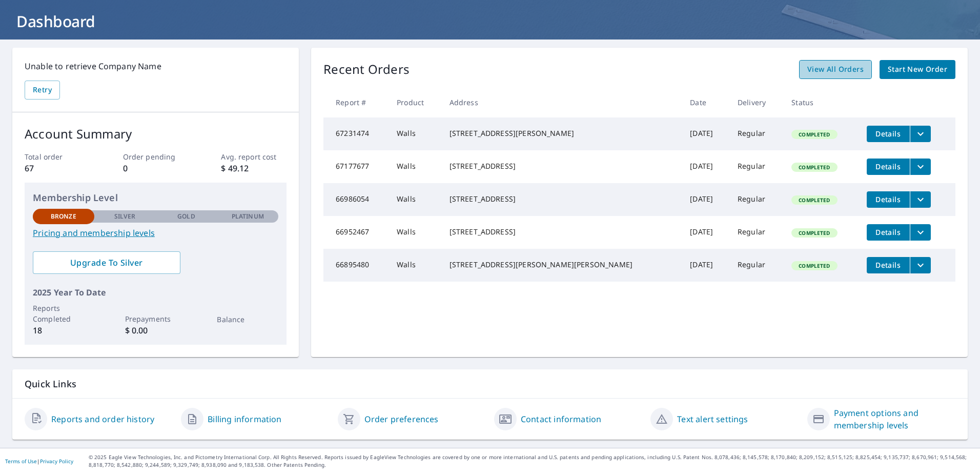 The width and height of the screenshot is (980, 474). Describe the element at coordinates (253, 168) in the screenshot. I see `p: $ 49.12` at that location.